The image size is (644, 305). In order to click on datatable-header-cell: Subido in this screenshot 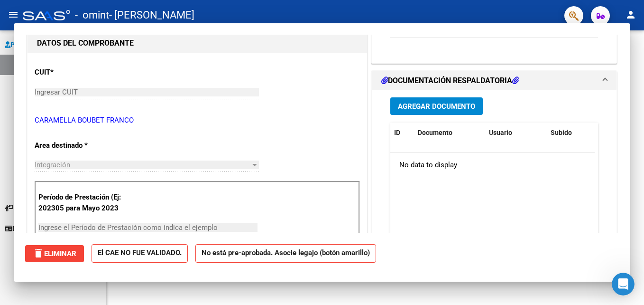, I will do `click(571, 133)`.